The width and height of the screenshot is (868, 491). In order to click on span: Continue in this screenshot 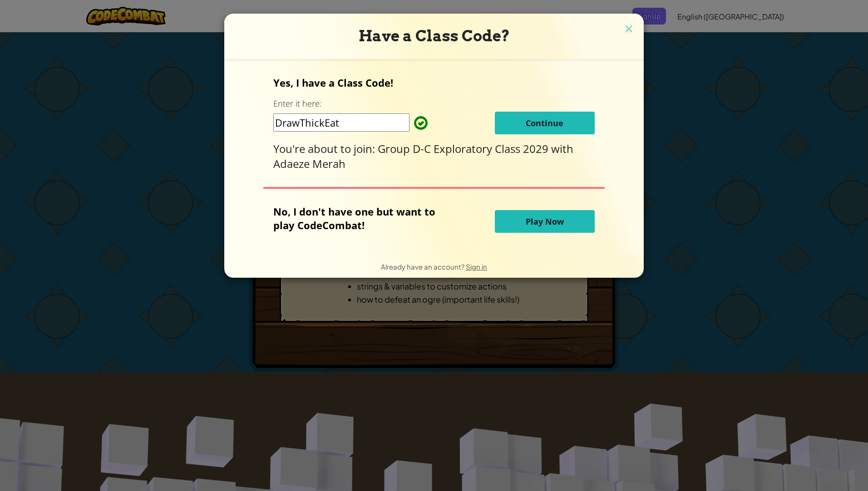, I will do `click(545, 123)`.